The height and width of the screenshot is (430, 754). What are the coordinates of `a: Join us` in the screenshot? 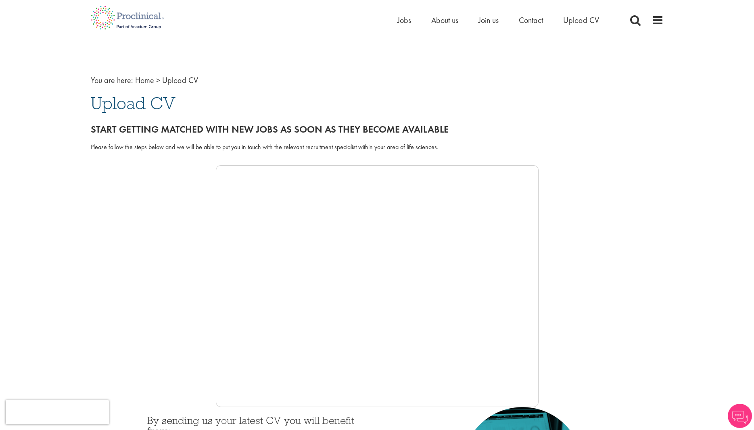 It's located at (488, 20).